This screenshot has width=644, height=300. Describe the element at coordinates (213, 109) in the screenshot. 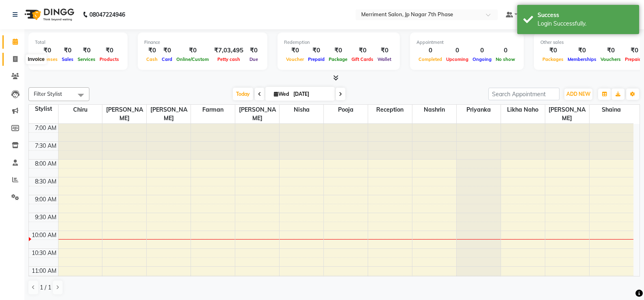

I see `span: Farman` at that location.